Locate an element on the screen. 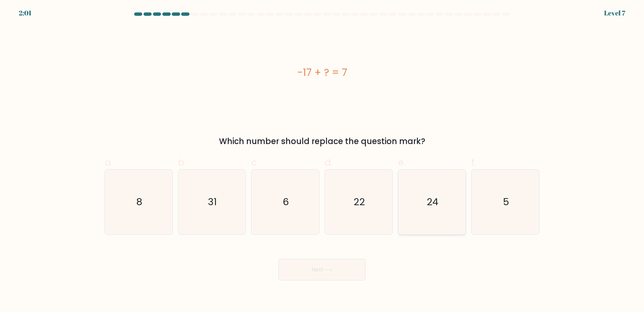 Image resolution: width=644 pixels, height=312 pixels. text: 8 is located at coordinates (139, 202).